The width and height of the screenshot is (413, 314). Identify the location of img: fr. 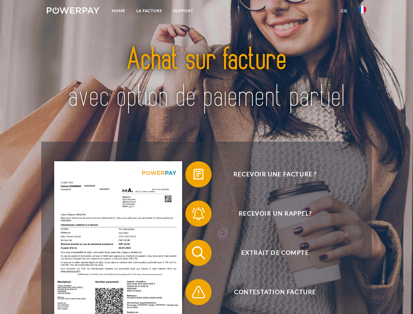
(363, 9).